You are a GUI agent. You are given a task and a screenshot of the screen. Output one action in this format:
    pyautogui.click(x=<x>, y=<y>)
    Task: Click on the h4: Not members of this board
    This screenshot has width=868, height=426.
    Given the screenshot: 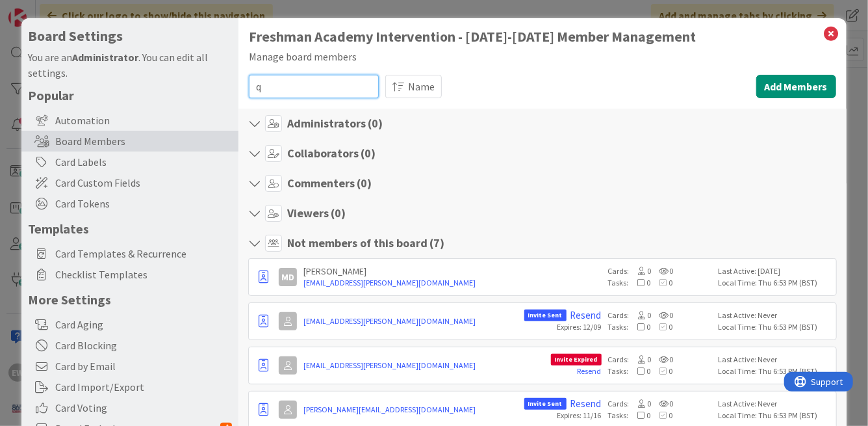 What is the action you would take?
    pyautogui.click(x=366, y=243)
    